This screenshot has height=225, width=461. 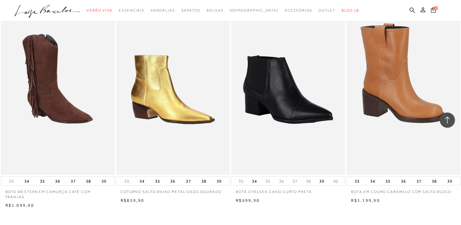 I want to click on span: Outlet, so click(x=327, y=10).